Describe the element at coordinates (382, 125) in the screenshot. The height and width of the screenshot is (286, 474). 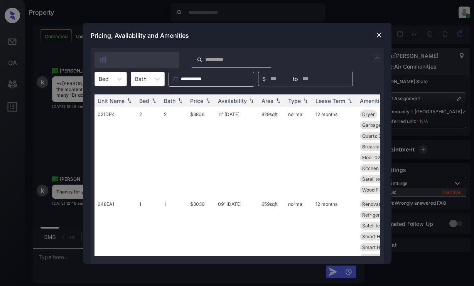
I see `span: Garbage disposa...` at that location.